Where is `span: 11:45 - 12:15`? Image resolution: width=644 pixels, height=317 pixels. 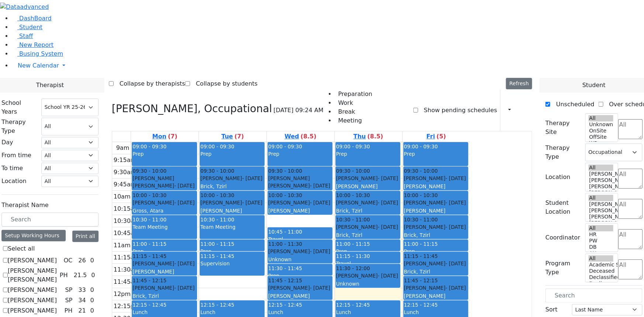 span: 11:45 - 12:15 is located at coordinates (421, 281).